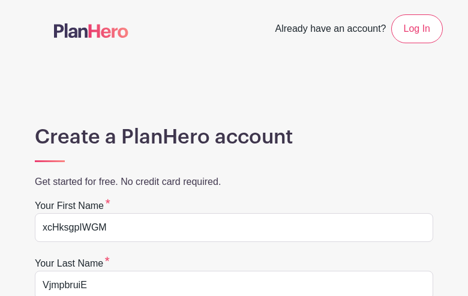 The image size is (468, 296). I want to click on a: Log In, so click(417, 29).